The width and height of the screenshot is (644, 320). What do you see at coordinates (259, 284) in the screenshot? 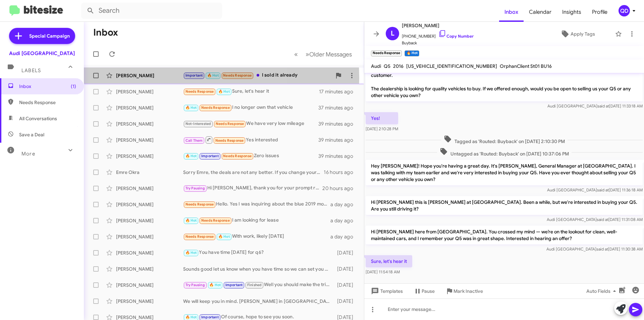
I see `div: Well you should make the trip because we have agreed numbers even if you both show up at the same...` at bounding box center [259, 284].